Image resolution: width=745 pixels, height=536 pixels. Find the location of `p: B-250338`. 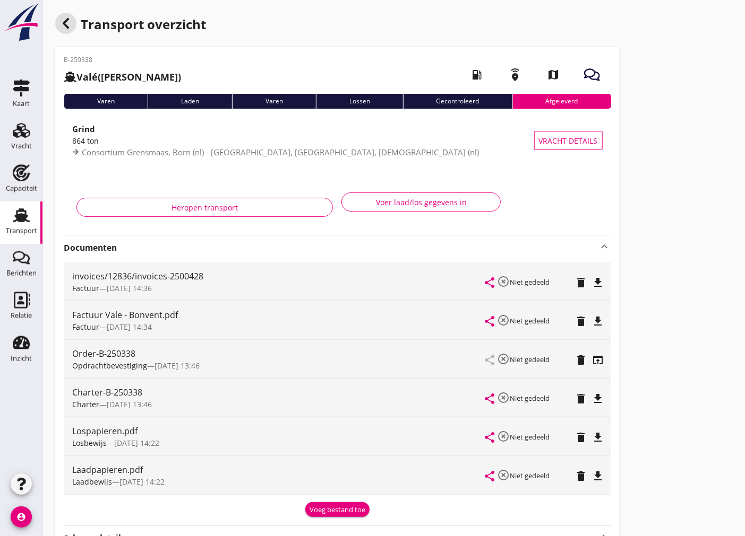

p: B-250338 is located at coordinates (122, 60).